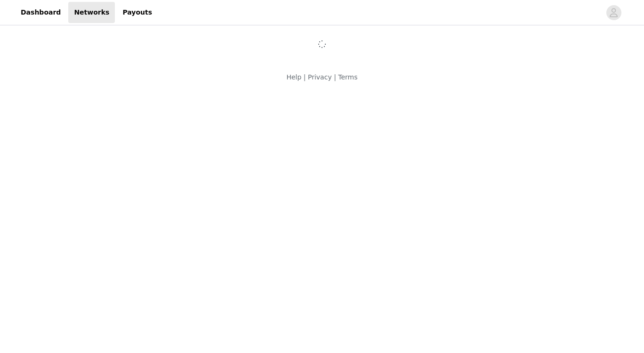 This screenshot has width=644, height=353. I want to click on a: Terms, so click(348, 77).